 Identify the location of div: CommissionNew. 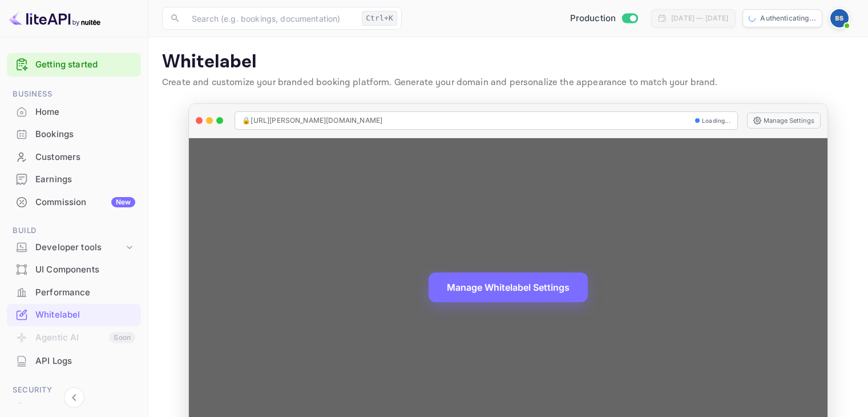
(73, 202).